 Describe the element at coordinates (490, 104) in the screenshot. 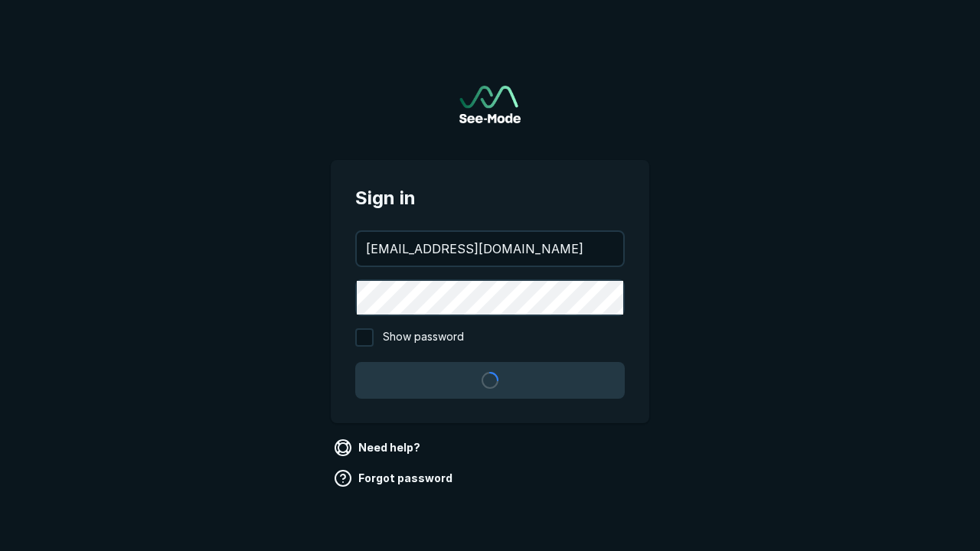

I see `img: See-Mode Logo` at that location.